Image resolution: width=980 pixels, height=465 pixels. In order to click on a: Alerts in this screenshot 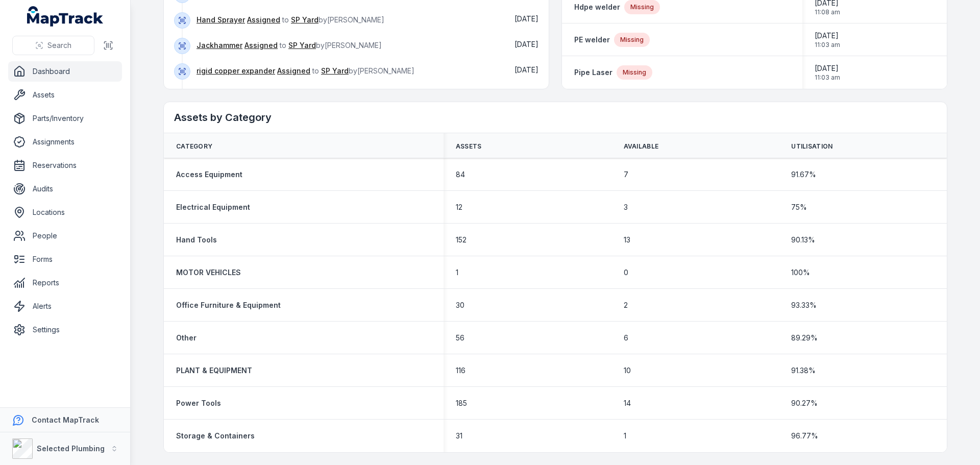, I will do `click(65, 306)`.